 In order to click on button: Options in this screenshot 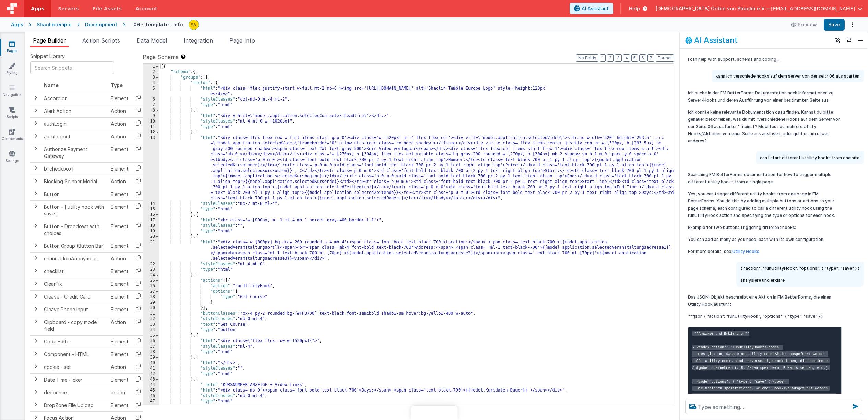, I will do `click(852, 24)`.